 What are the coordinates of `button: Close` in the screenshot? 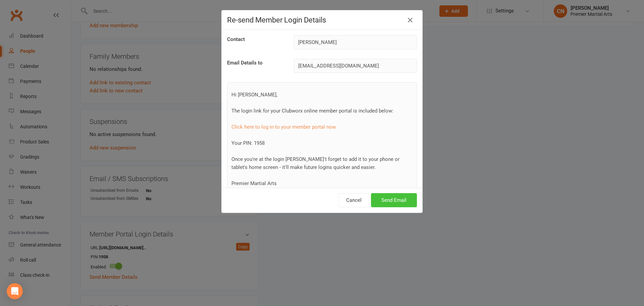 It's located at (411, 20).